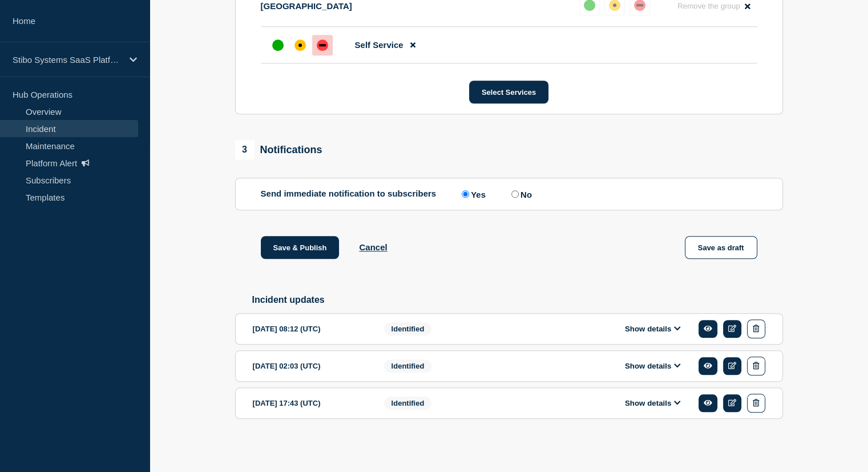 The image size is (868, 472). I want to click on div: Send immediate notification to subscribers, so click(509, 193).